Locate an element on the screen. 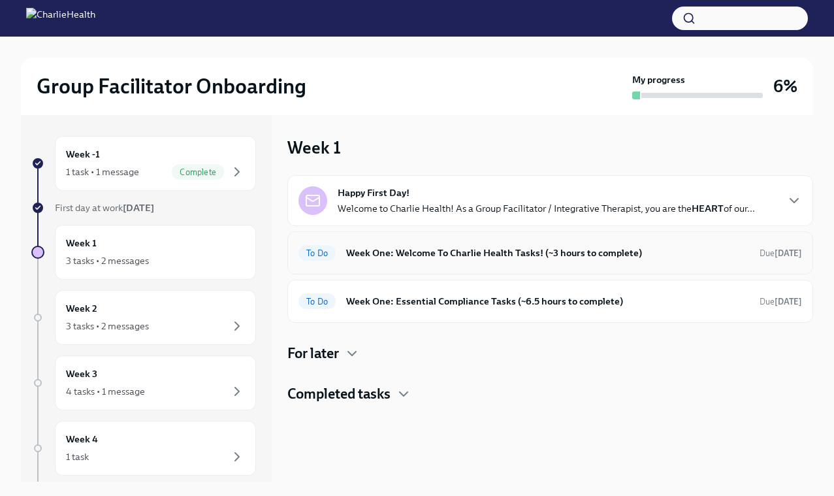 This screenshot has height=496, width=834. a: Week 13 tasks • 2 messages is located at coordinates (144, 252).